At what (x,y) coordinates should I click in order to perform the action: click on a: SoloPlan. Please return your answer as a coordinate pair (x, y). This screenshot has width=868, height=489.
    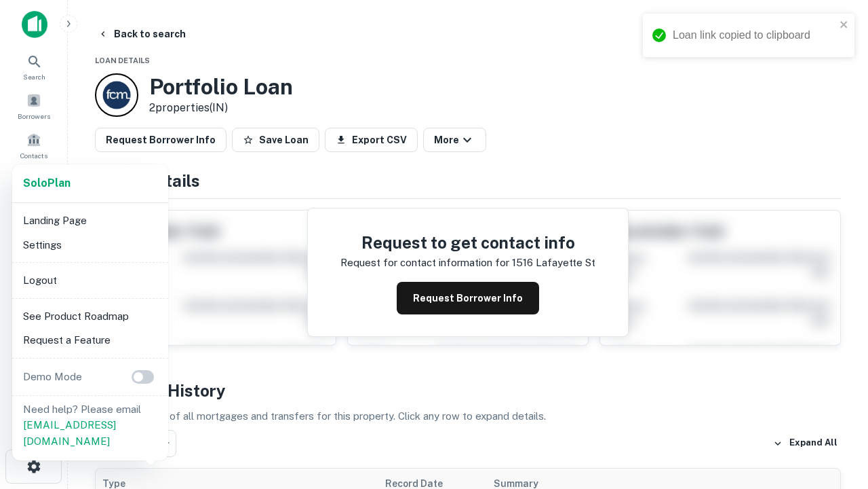
    Looking at the image, I should click on (47, 183).